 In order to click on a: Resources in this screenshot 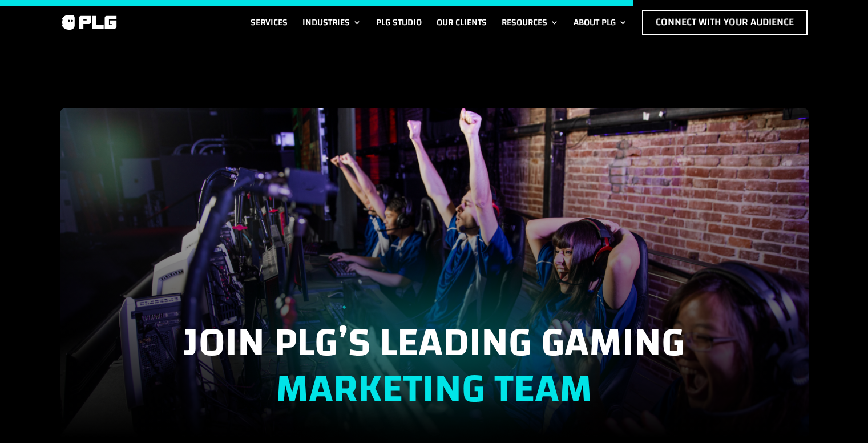, I will do `click(530, 22)`.